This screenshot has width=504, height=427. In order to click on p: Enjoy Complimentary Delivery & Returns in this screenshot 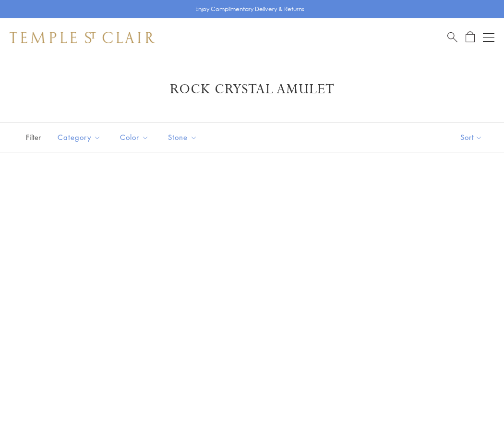, I will do `click(250, 9)`.